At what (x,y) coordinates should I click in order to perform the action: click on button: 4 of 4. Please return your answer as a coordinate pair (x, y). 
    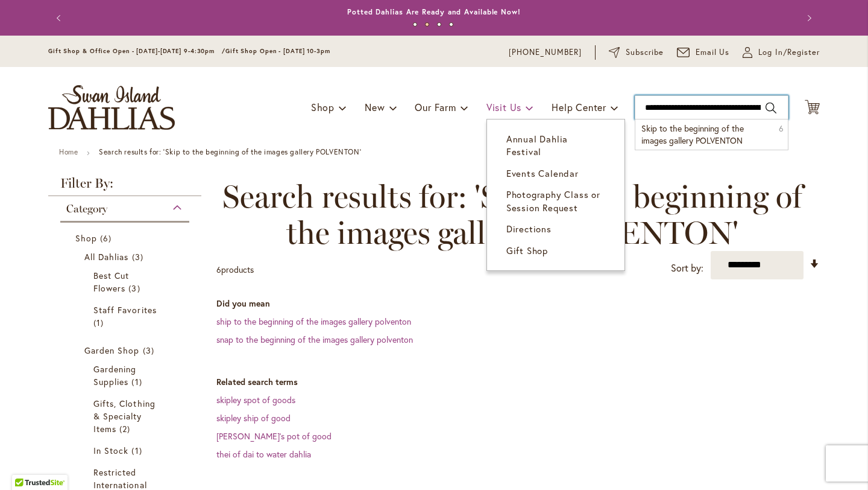
    Looking at the image, I should click on (451, 24).